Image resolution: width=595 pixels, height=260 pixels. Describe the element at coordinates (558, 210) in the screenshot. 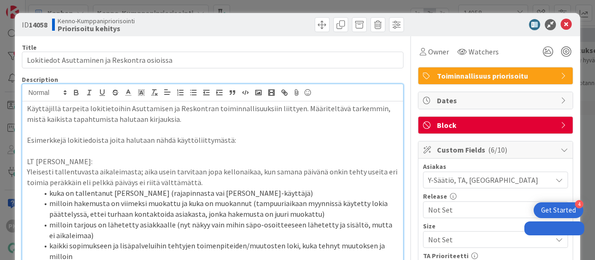

I see `div: Open Get Started checklist, remaining modules: 4` at that location.